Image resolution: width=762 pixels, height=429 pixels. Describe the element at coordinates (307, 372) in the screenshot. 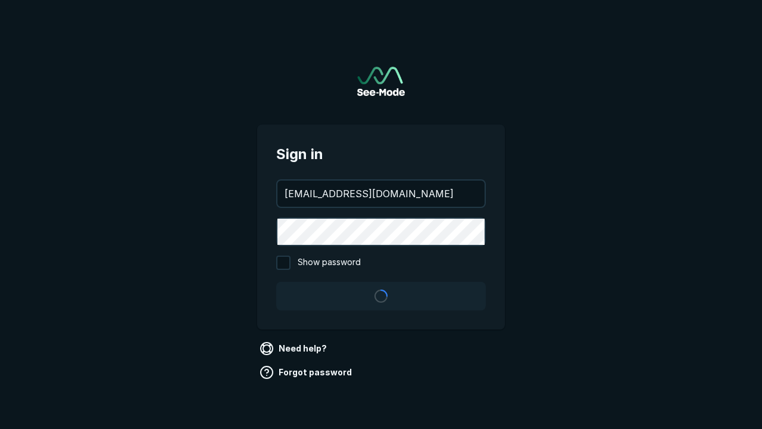

I see `a: Forgot password` at that location.